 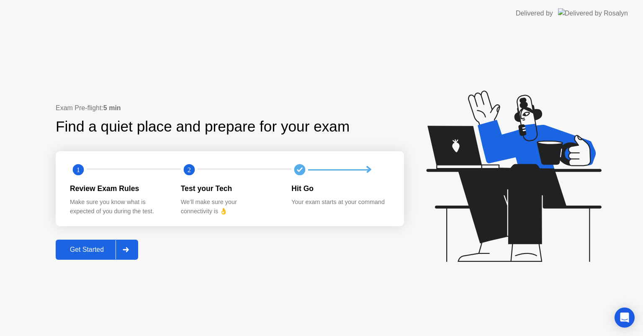 I want to click on text: 1, so click(x=78, y=170).